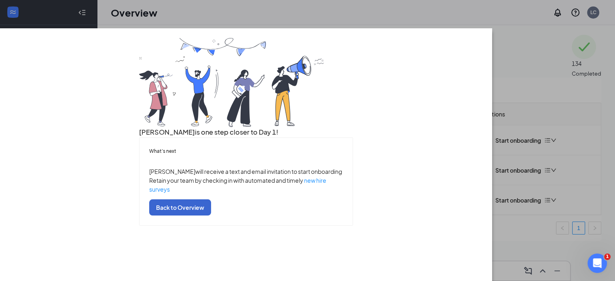  I want to click on span: 1, so click(607, 257).